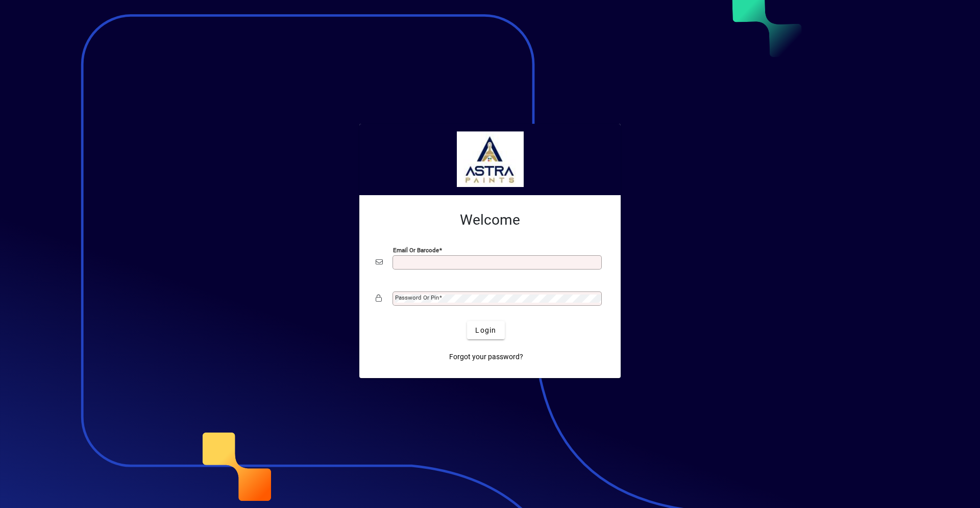 The image size is (980, 508). What do you see at coordinates (486, 357) in the screenshot?
I see `a: Forgot your password?` at bounding box center [486, 357].